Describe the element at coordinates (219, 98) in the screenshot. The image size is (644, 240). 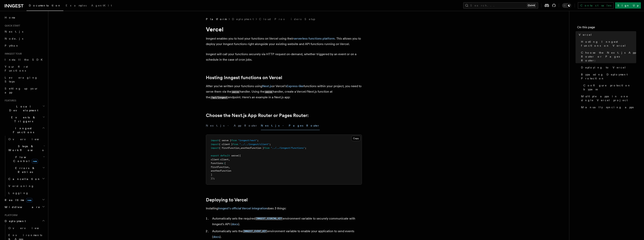
I see `code: /api/inngest` at that location.